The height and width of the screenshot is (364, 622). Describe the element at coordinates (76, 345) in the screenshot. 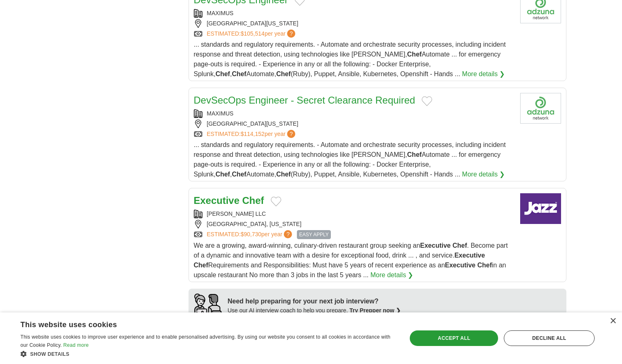

I see `a: Read more, opens a new window` at that location.